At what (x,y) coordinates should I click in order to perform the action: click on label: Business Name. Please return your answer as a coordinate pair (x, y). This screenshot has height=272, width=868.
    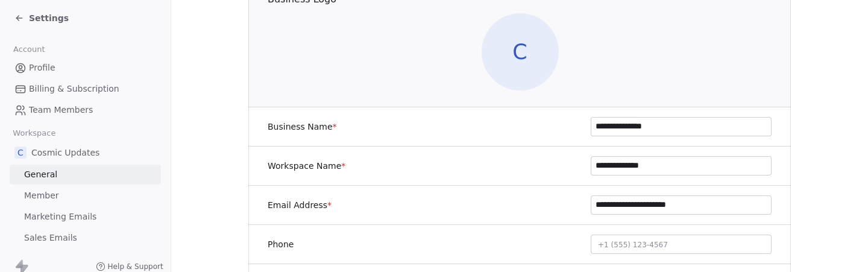
    Looking at the image, I should click on (302, 127).